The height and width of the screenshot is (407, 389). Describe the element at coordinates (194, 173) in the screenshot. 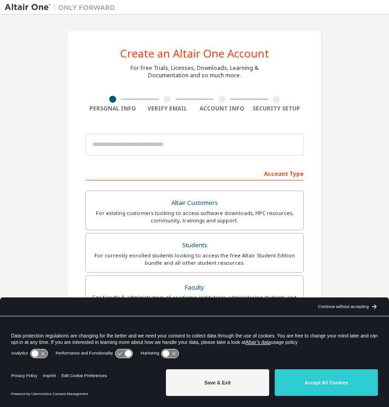

I see `div: Account Type` at that location.